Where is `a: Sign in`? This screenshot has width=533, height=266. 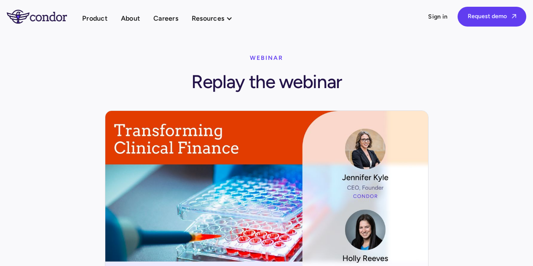
a: Sign in is located at coordinates (437, 17).